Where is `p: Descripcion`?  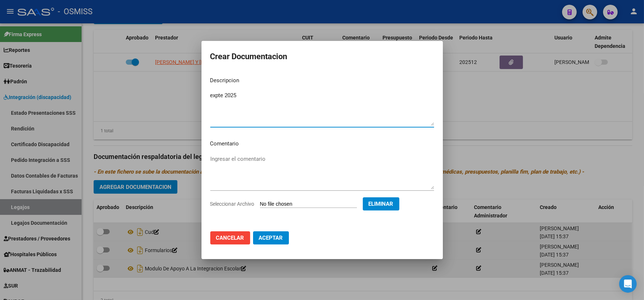 p: Descripcion is located at coordinates (322, 81).